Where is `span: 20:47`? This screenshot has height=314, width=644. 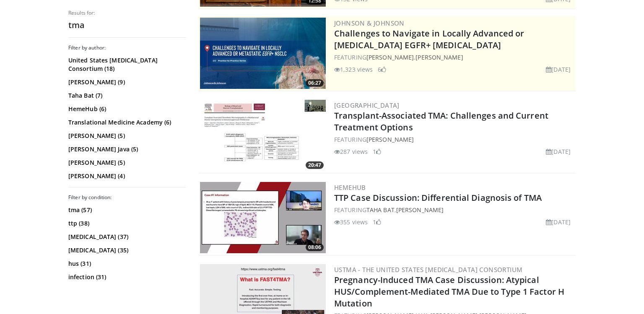
span: 20:47 is located at coordinates (314, 165).